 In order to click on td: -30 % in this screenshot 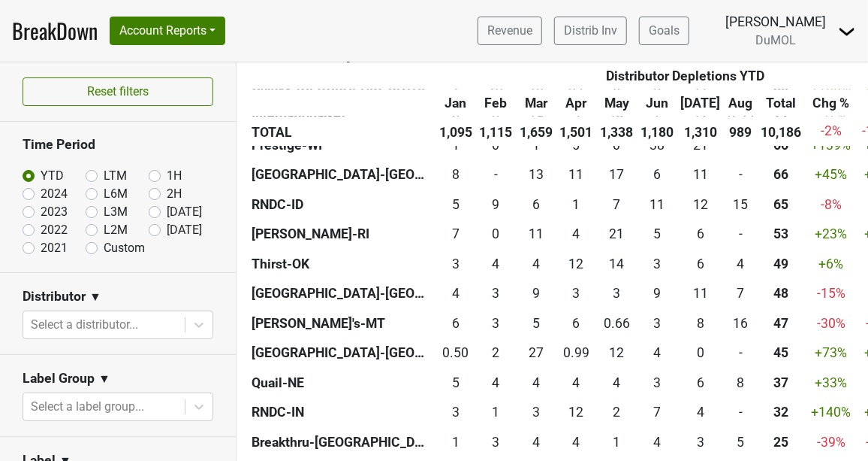, I will do `click(831, 324)`.